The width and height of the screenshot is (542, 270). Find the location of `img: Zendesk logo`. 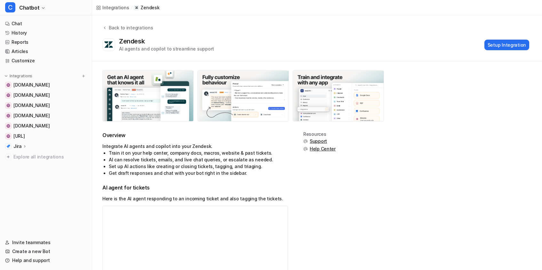

img: Zendesk logo is located at coordinates (109, 45).